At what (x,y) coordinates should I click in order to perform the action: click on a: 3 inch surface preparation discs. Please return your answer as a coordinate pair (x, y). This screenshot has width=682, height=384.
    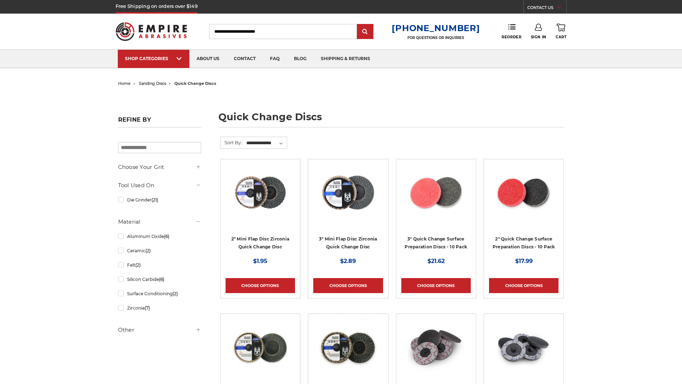
    Looking at the image, I should click on (436, 199).